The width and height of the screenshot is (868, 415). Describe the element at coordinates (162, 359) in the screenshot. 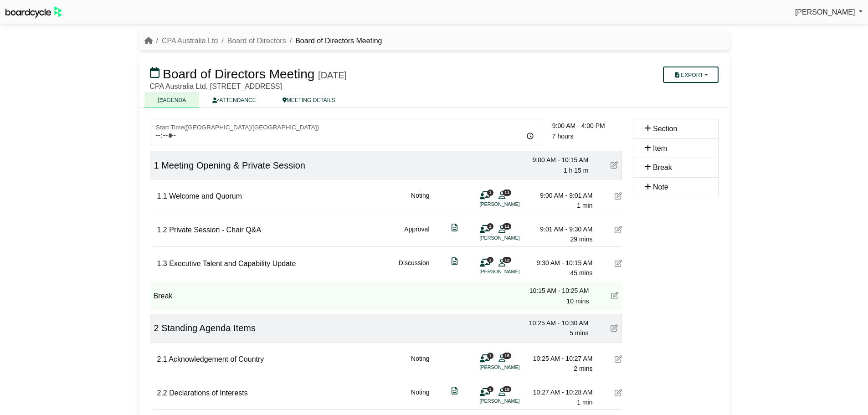

I see `span: 2.1` at that location.